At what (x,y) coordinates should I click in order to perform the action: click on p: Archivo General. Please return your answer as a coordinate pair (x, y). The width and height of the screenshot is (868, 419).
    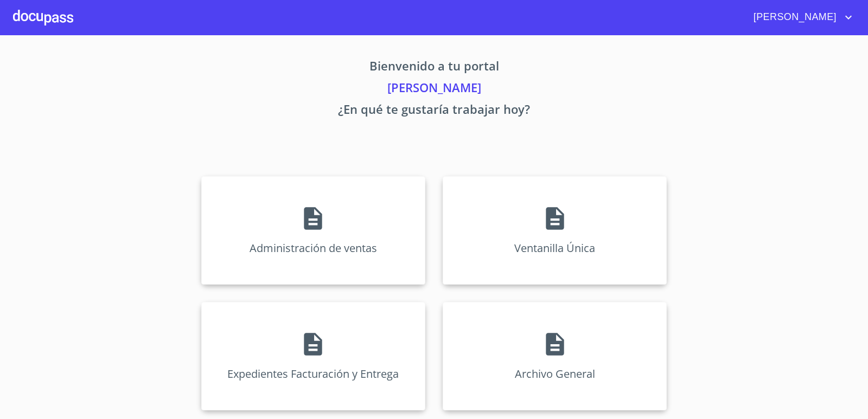
    Looking at the image, I should click on (555, 374).